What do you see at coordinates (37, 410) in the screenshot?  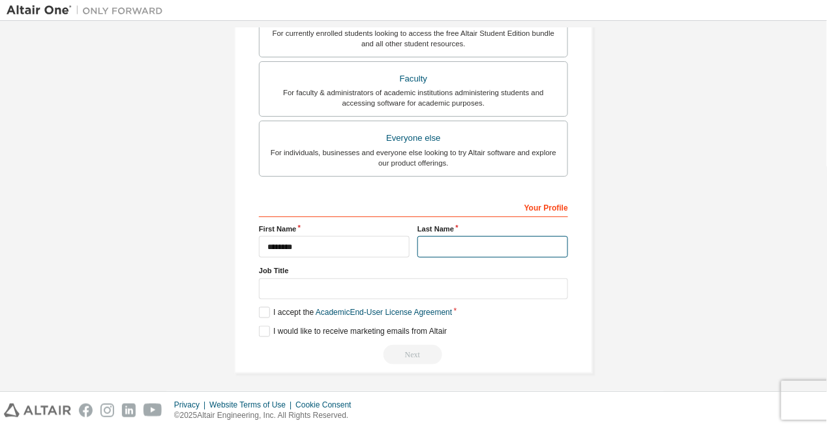 I see `img: altair_logo.svg` at bounding box center [37, 410].